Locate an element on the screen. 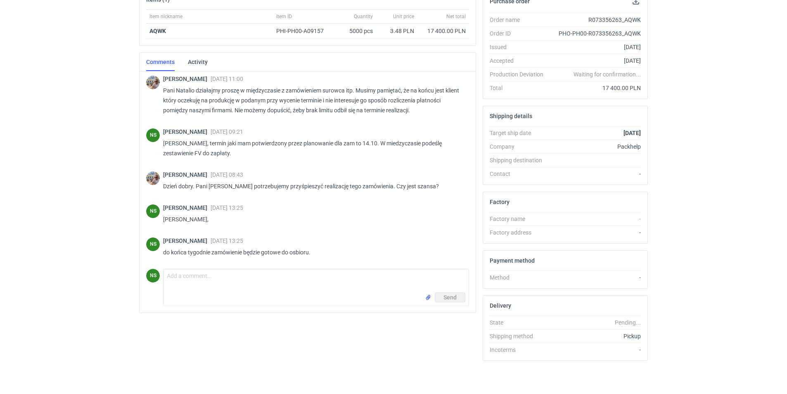  span: Item nickname is located at coordinates (166, 17).